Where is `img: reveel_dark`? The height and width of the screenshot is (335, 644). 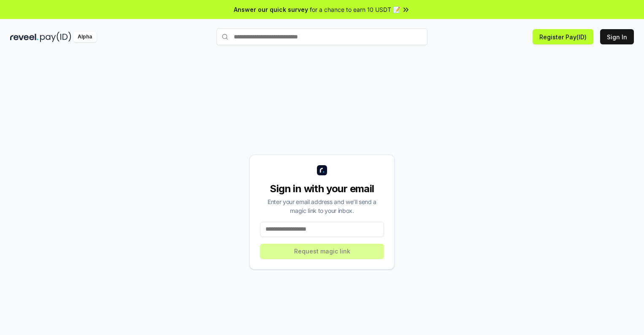 img: reveel_dark is located at coordinates (24, 37).